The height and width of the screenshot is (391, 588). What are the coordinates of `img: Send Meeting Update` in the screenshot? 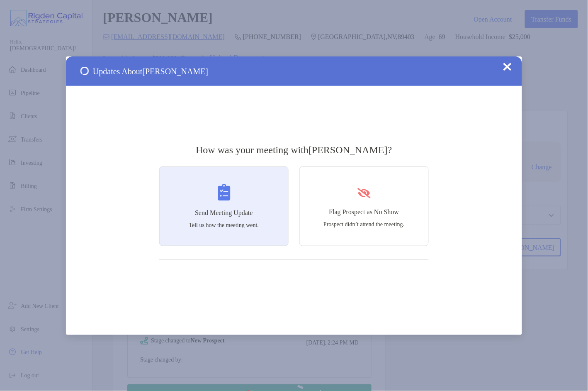 It's located at (224, 192).